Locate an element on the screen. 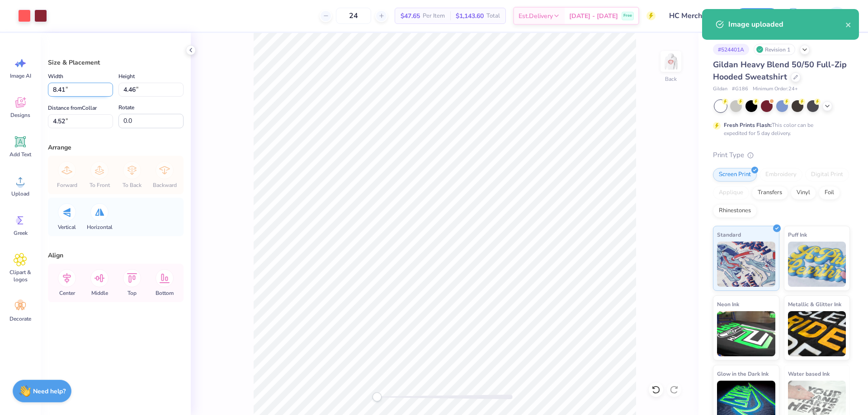 Image resolution: width=868 pixels, height=415 pixels. div: Size & Placement is located at coordinates (115, 63).